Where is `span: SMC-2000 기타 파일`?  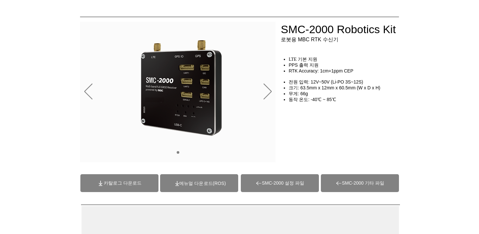
span: SMC-2000 기타 파일 is located at coordinates (363, 183).